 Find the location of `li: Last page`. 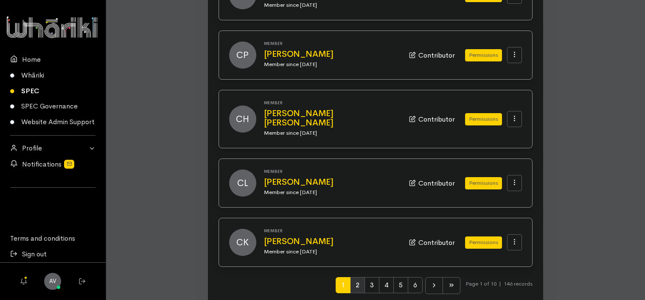

li: Last page is located at coordinates (451, 286).